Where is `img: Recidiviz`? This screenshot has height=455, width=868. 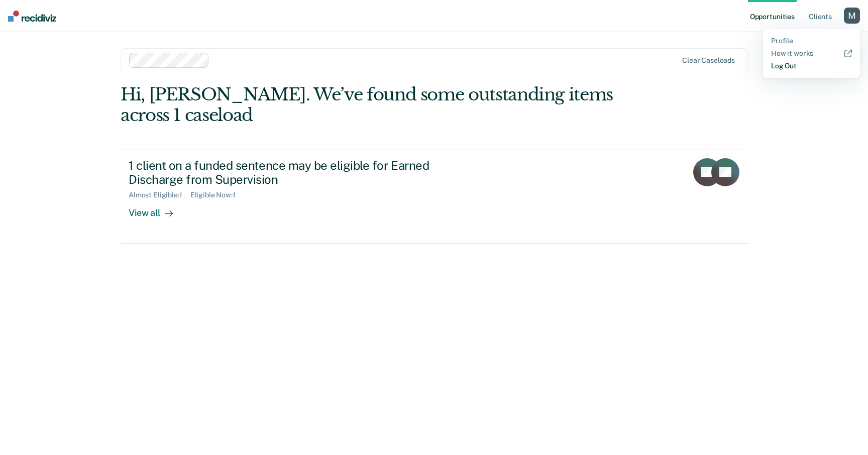
img: Recidiviz is located at coordinates (32, 16).